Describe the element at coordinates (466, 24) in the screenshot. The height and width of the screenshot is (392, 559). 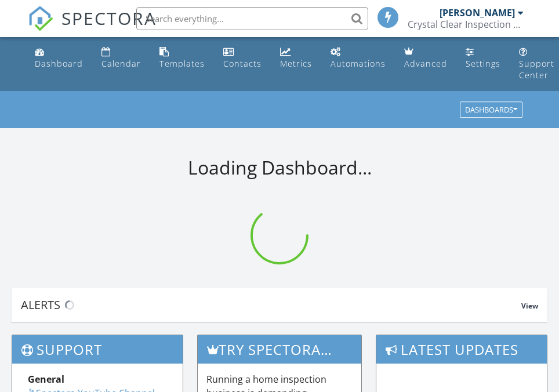
I see `div: Crystal Clear Inspection Services` at that location.